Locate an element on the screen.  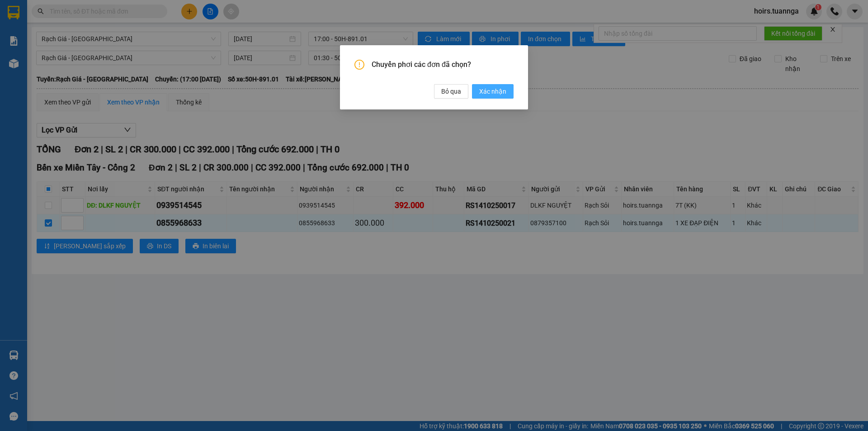
span: Bỏ qua is located at coordinates (451, 91).